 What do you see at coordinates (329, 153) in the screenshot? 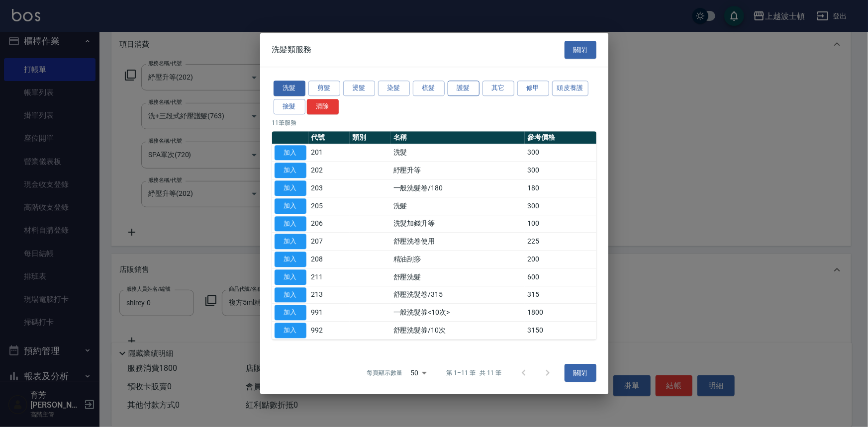
I see `td: 201` at bounding box center [329, 153].